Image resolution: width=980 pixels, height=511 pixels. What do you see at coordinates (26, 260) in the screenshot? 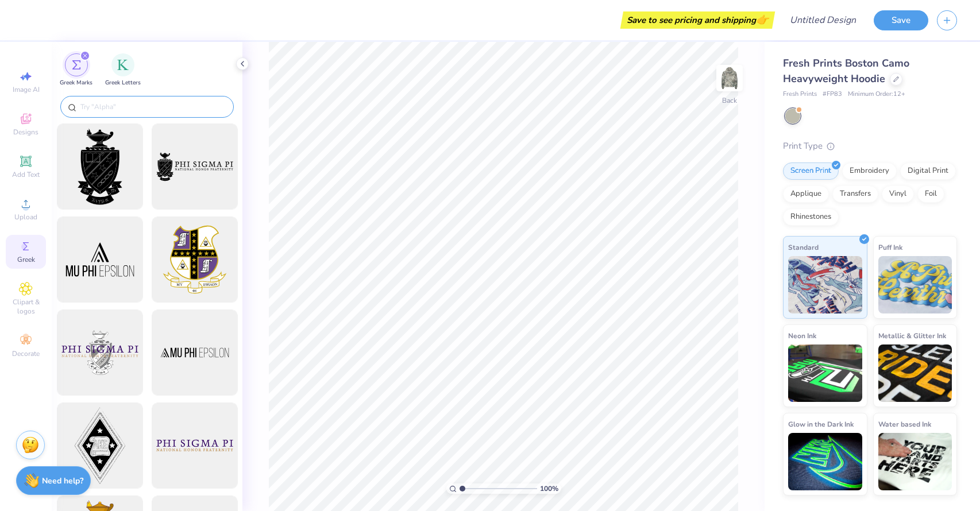
I see `span: Greek` at bounding box center [26, 260].